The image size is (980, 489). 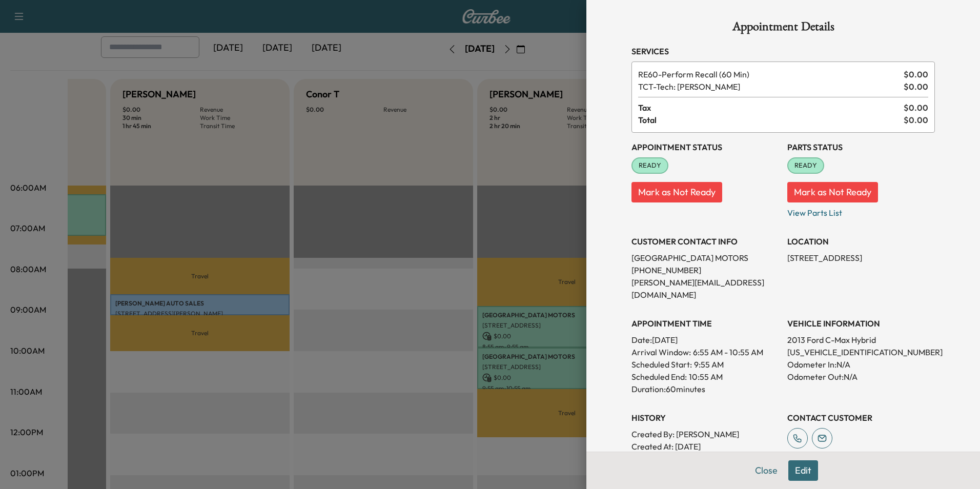 What do you see at coordinates (862, 340) in the screenshot?
I see `p: 2013 Ford C-Max Hybrid` at bounding box center [862, 340].